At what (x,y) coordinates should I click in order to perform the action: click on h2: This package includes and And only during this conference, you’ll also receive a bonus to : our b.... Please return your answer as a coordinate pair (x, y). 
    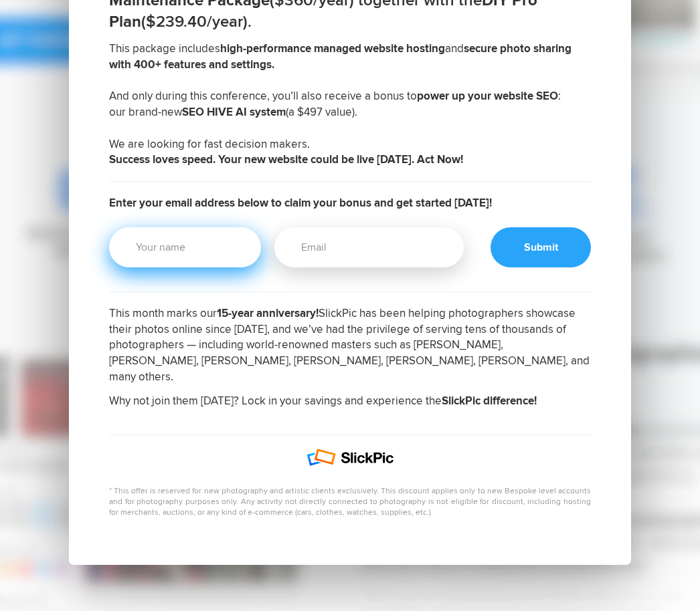
    Looking at the image, I should click on (350, 111).